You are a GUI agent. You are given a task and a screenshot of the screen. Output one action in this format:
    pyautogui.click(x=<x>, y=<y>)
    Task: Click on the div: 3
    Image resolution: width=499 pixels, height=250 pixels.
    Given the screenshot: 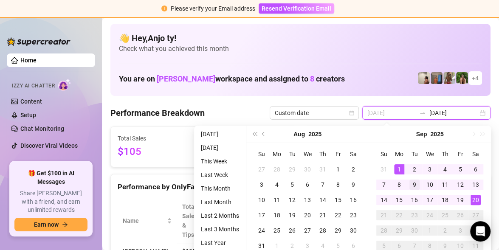 What is the action you would take?
    pyautogui.click(x=460, y=231)
    